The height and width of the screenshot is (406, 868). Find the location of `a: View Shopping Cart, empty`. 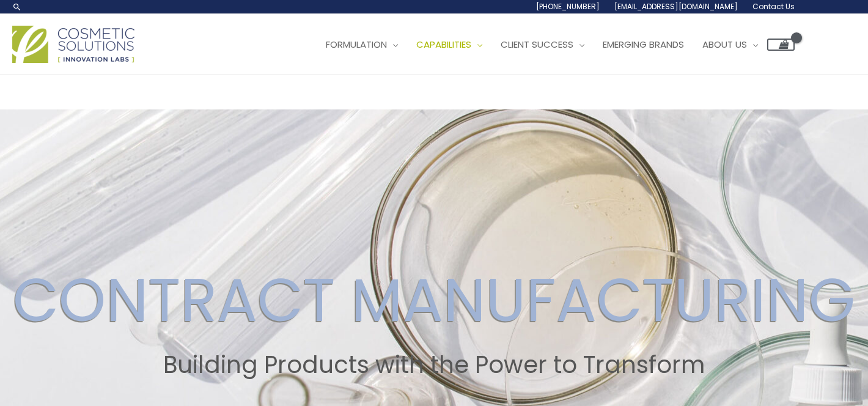

a: View Shopping Cart, empty is located at coordinates (781, 45).